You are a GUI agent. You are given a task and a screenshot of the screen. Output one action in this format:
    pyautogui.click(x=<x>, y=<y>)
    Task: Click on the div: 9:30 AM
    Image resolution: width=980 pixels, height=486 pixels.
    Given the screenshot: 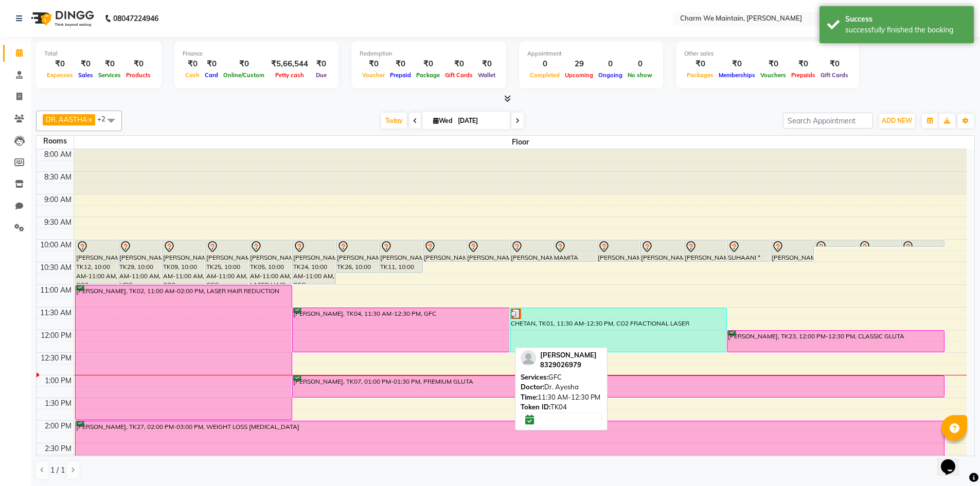 What is the action you would take?
    pyautogui.click(x=58, y=222)
    